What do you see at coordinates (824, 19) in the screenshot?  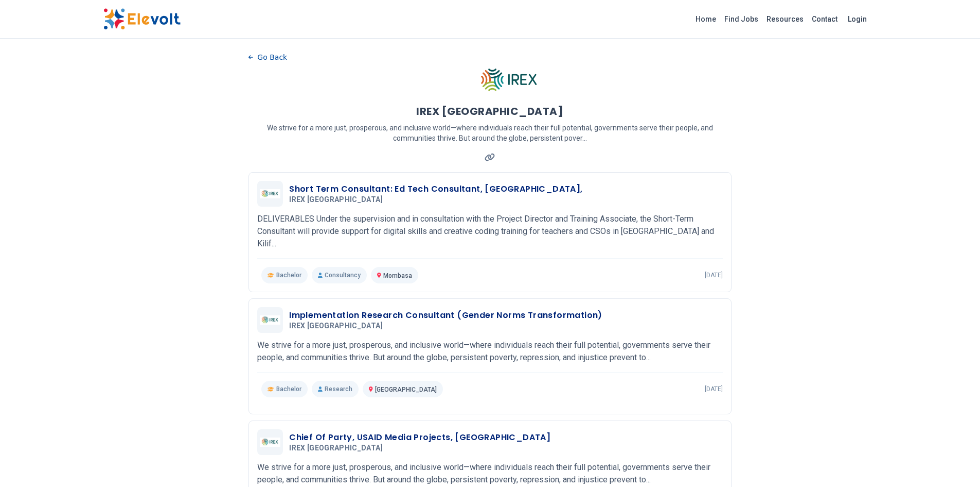 I see `a: Contact` at bounding box center [824, 19].